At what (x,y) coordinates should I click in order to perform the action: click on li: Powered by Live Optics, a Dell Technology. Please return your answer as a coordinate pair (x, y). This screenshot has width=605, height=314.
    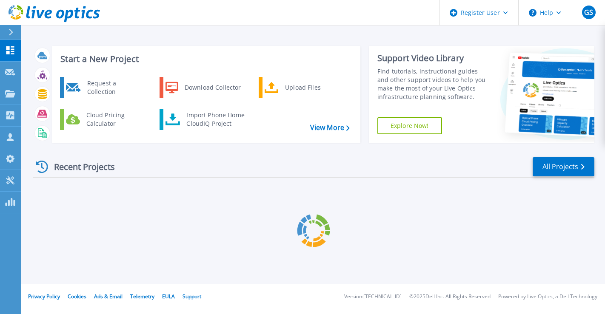
    Looking at the image, I should click on (547, 297).